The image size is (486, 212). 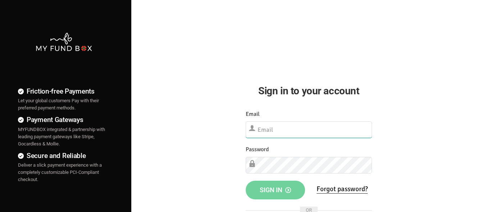 I want to click on input: Email, so click(x=309, y=129).